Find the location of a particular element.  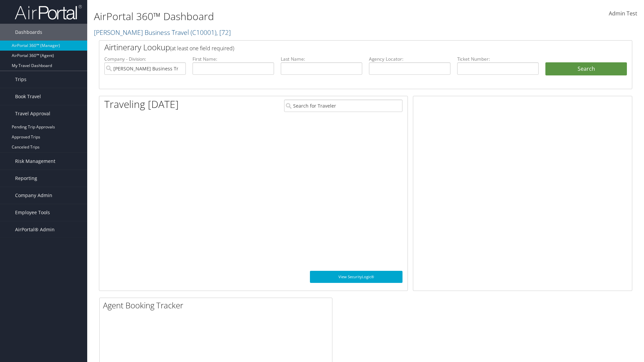

span: Admin Test is located at coordinates (623, 13).